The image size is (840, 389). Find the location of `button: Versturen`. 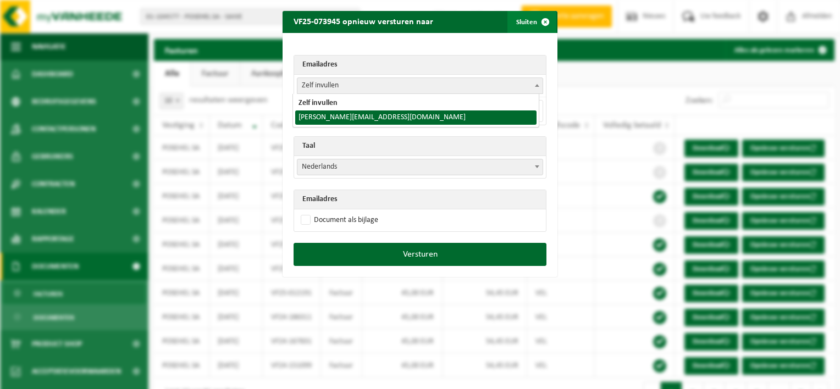

button: Versturen is located at coordinates (420, 254).